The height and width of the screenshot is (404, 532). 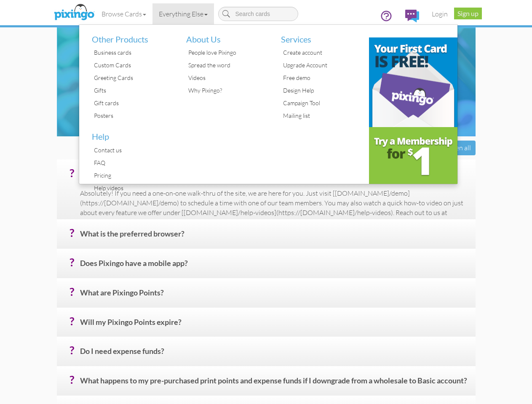 What do you see at coordinates (133, 90) in the screenshot?
I see `div: Gifts` at bounding box center [133, 90].